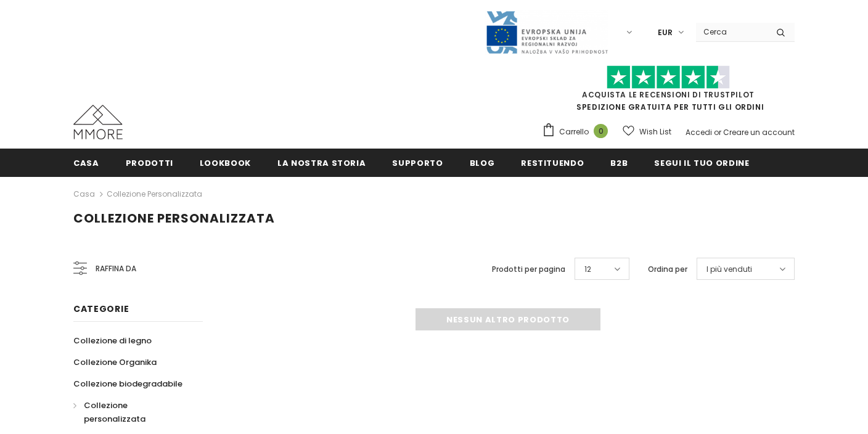  I want to click on a: B2B, so click(619, 162).